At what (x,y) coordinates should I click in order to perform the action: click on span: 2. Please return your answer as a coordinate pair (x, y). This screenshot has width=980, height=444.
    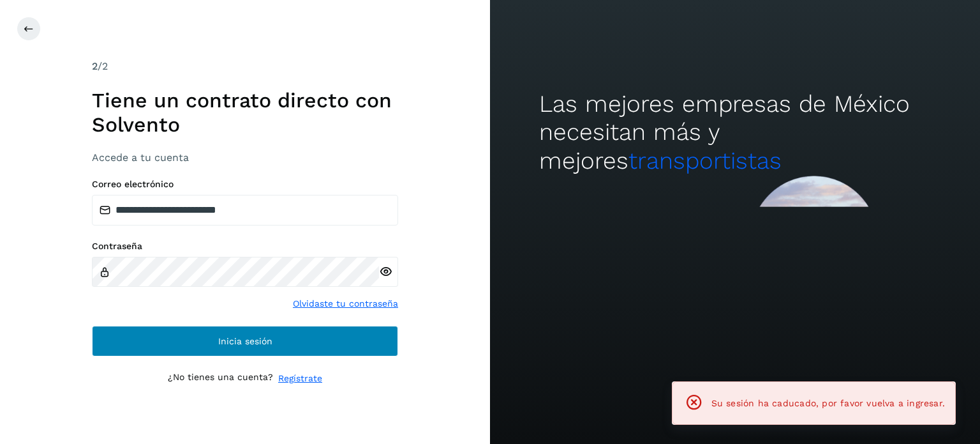
    Looking at the image, I should click on (94, 66).